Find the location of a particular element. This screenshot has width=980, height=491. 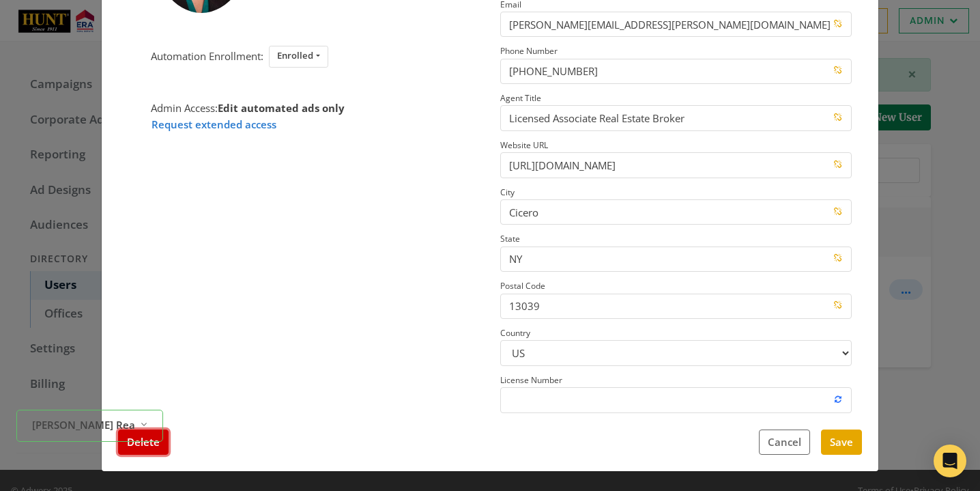

input: State is located at coordinates (676, 259).